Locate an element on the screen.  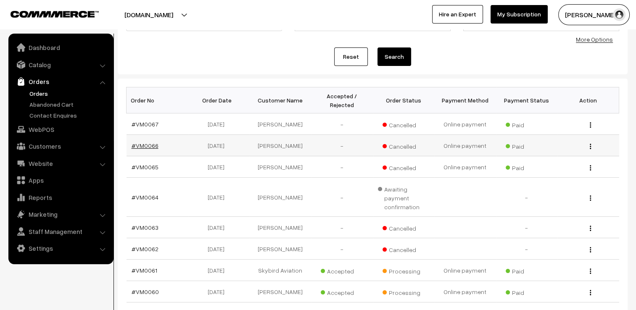
a: Settings is located at coordinates (61, 249).